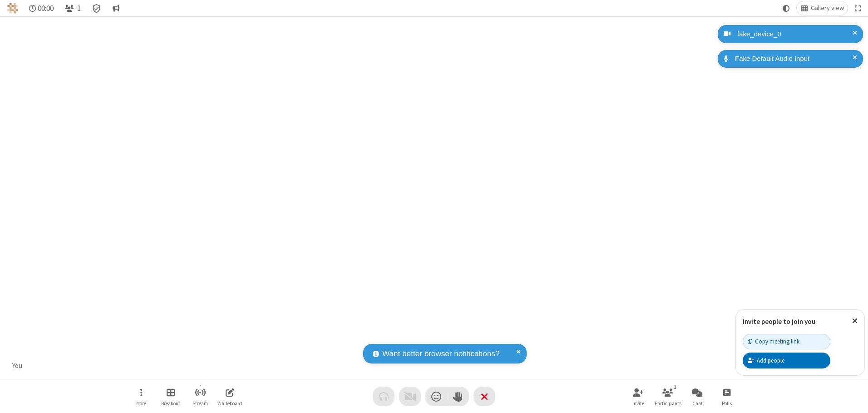 The height and width of the screenshot is (413, 868). What do you see at coordinates (485, 396) in the screenshot?
I see `button: End or leave meeting` at bounding box center [485, 396].